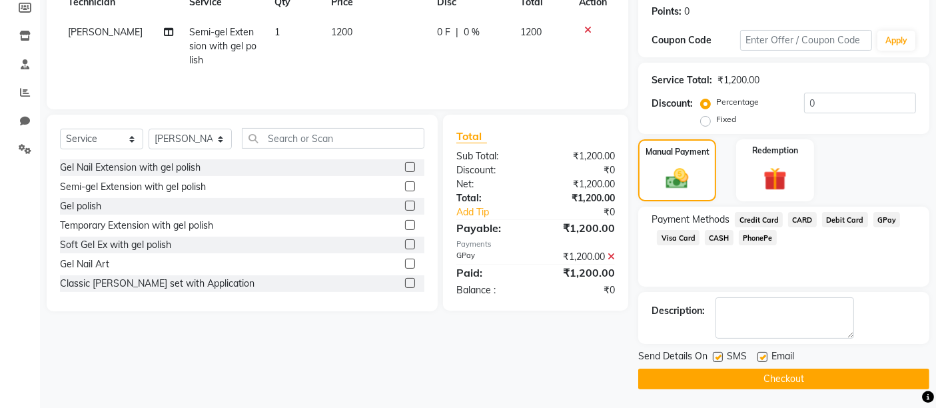 The height and width of the screenshot is (408, 936). What do you see at coordinates (783, 357) in the screenshot?
I see `span: Email` at bounding box center [783, 357].